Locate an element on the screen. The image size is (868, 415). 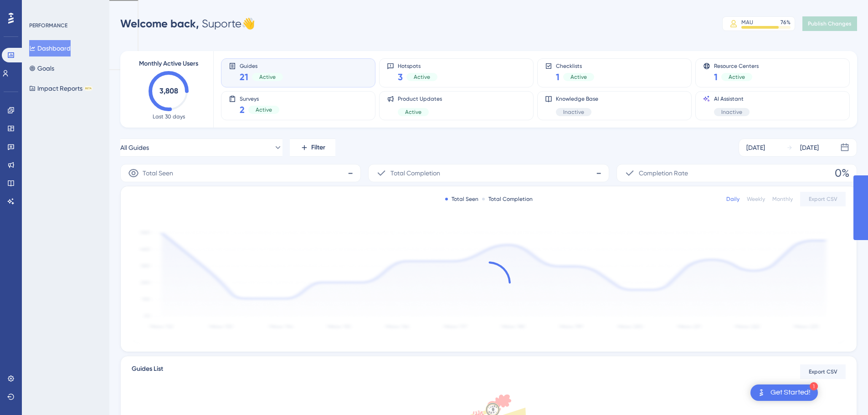
button: Filter is located at coordinates (312, 148).